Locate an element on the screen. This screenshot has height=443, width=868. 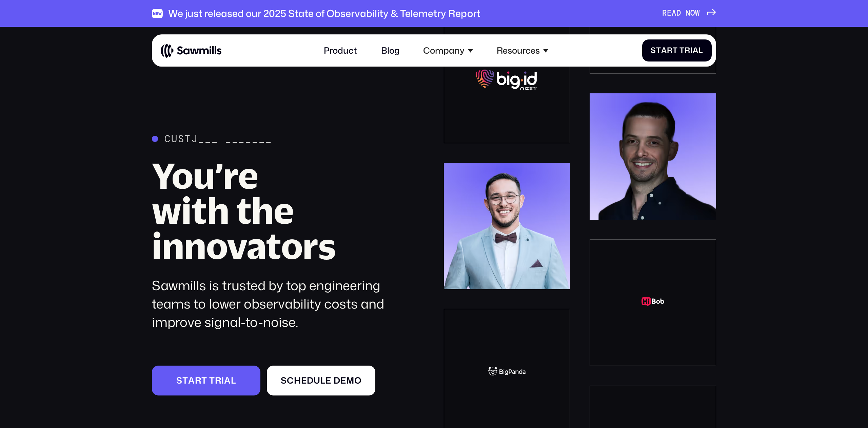
span: c is located at coordinates (290, 380).